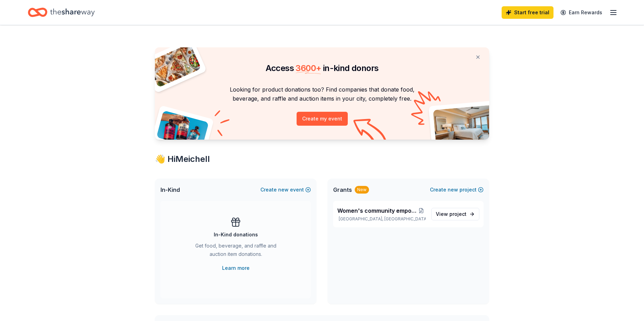 This screenshot has width=644, height=321. Describe the element at coordinates (236, 268) in the screenshot. I see `a: Learn more` at that location.